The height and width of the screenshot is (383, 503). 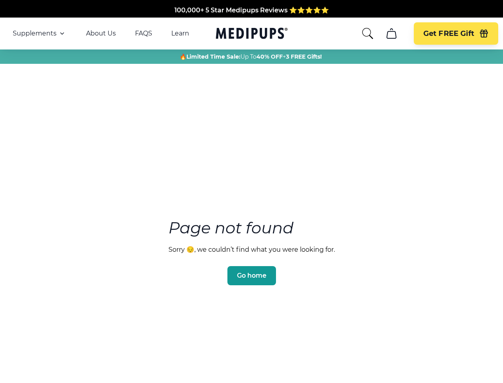 What do you see at coordinates (252, 228) in the screenshot?
I see `h3: Page not found` at bounding box center [252, 228].